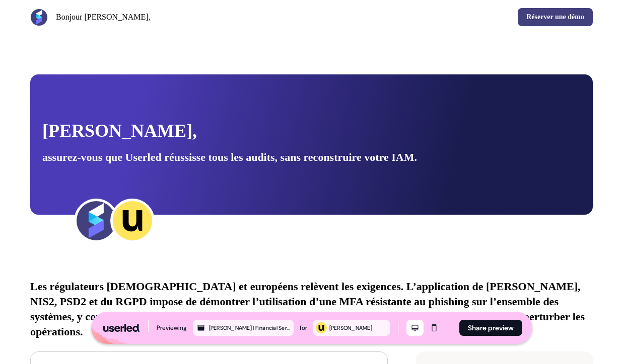 The width and height of the screenshot is (623, 364). What do you see at coordinates (434, 328) in the screenshot?
I see `button: Mobile mode` at bounding box center [434, 328].